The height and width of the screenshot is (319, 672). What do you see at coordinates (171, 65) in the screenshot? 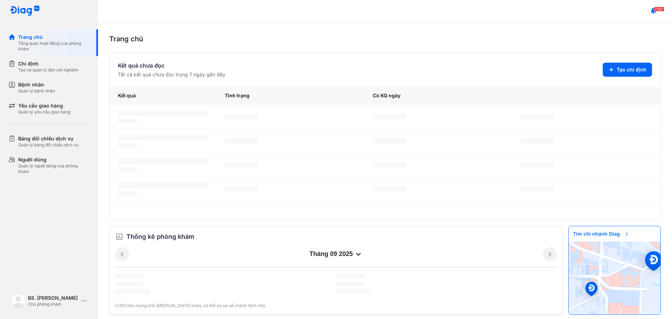
I see `div: Kết quả chưa đọc` at bounding box center [171, 65].